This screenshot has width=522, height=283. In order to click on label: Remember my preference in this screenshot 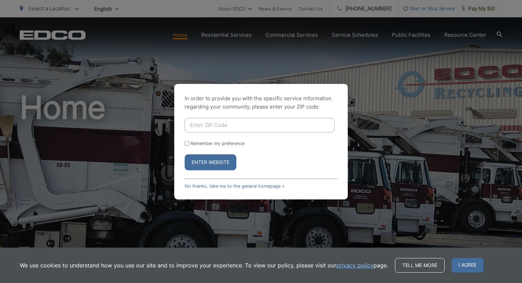, I will do `click(217, 143)`.